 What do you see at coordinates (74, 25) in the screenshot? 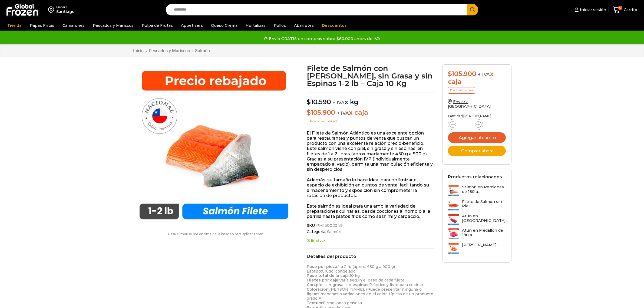
I see `a: Camarones` at bounding box center [74, 25].